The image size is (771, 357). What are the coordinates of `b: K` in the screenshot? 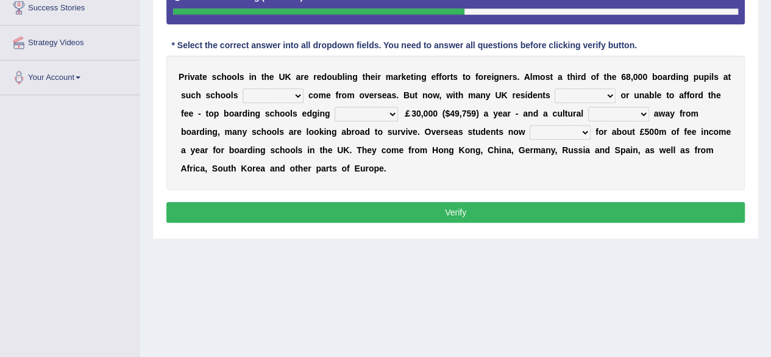 It's located at (288, 77).